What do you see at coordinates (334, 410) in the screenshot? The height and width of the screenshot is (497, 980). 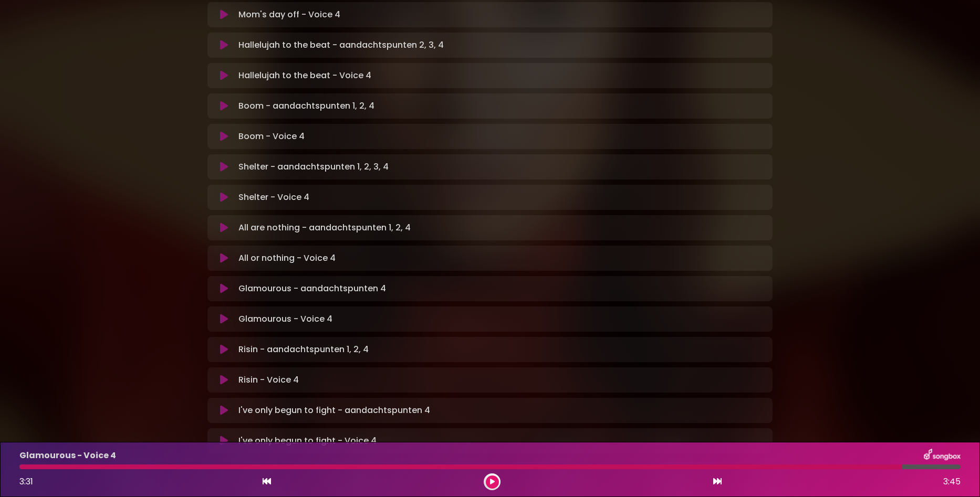 I see `p: I've only begun to fight - aandachtspunten 4` at bounding box center [334, 410].